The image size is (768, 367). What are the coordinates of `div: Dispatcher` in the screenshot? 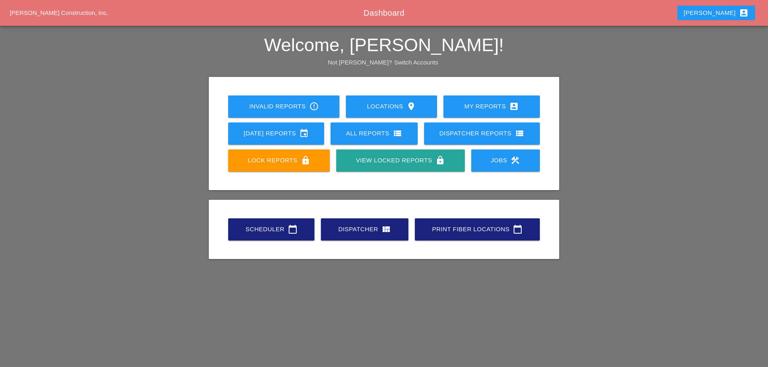 It's located at (365, 229).